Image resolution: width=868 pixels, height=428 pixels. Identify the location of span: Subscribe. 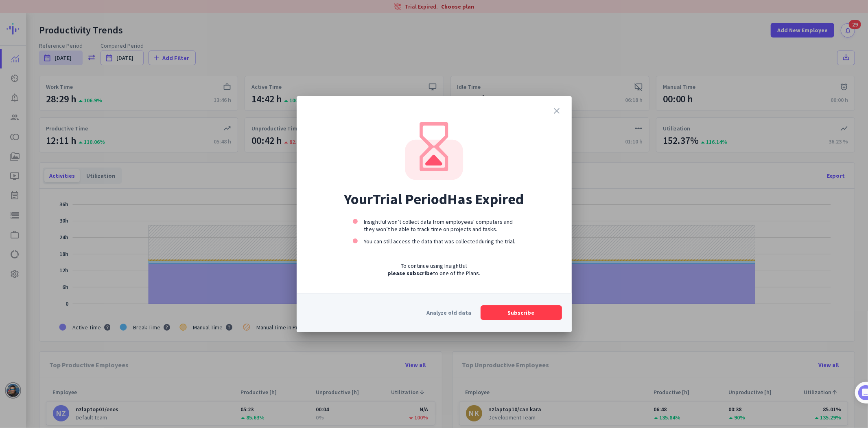
(521, 313).